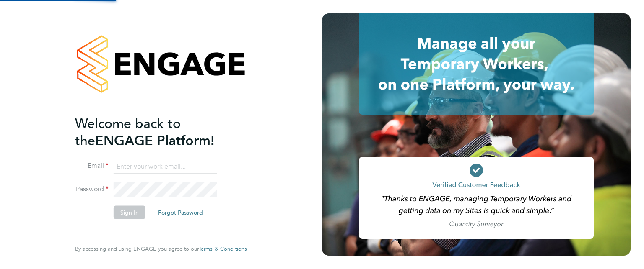 The image size is (644, 269). What do you see at coordinates (180, 213) in the screenshot?
I see `button: Forgot Password` at bounding box center [180, 213].